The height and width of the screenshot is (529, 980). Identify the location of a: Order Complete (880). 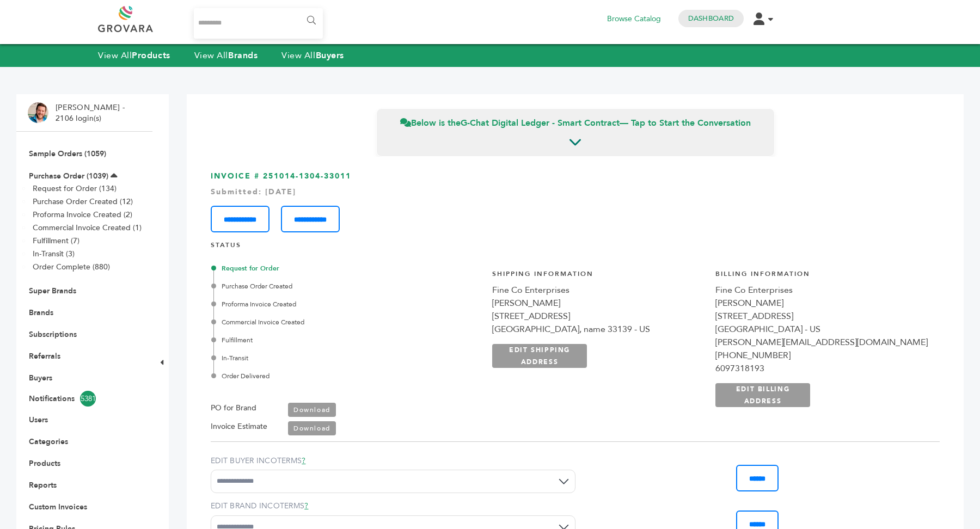
(71, 266).